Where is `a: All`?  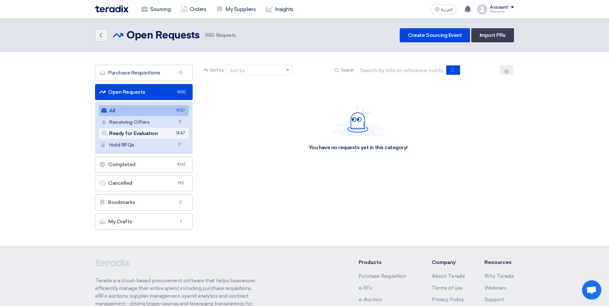 a: All is located at coordinates (144, 111).